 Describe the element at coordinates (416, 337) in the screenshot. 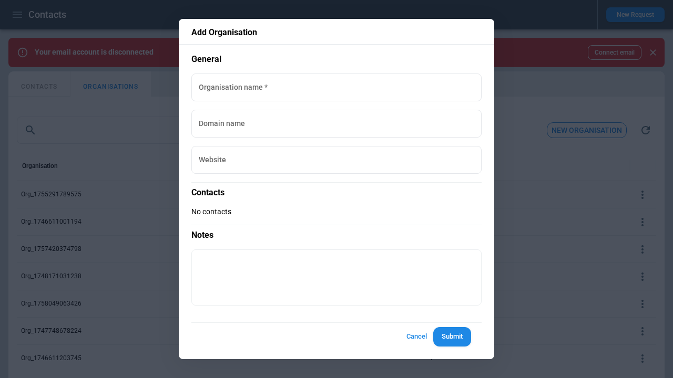

I see `button: Cancel` at that location.